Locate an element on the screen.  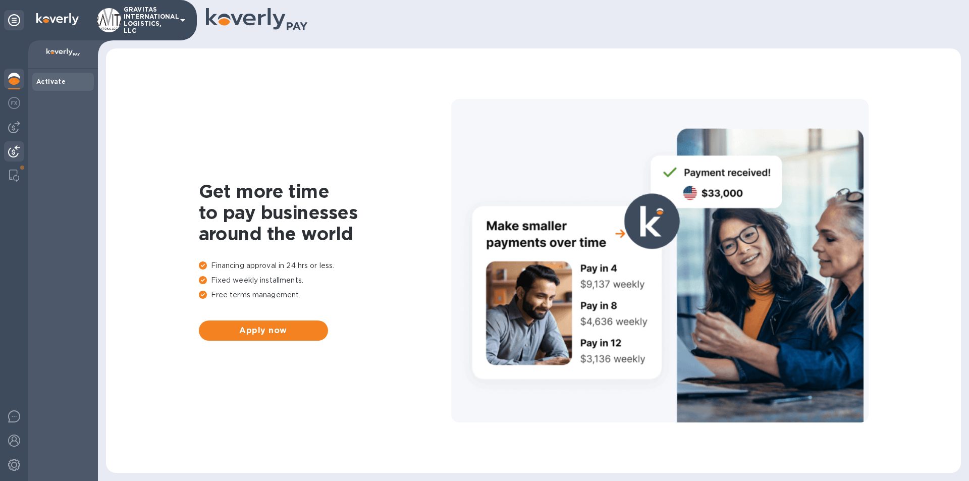
button: Apply now is located at coordinates (264, 331).